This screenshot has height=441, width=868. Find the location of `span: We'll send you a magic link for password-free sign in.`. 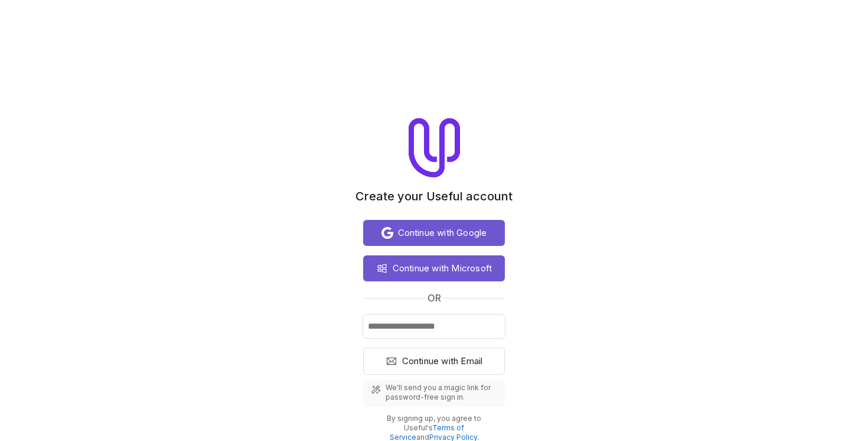

span: We'll send you a magic link for password-free sign in. is located at coordinates (442, 392).